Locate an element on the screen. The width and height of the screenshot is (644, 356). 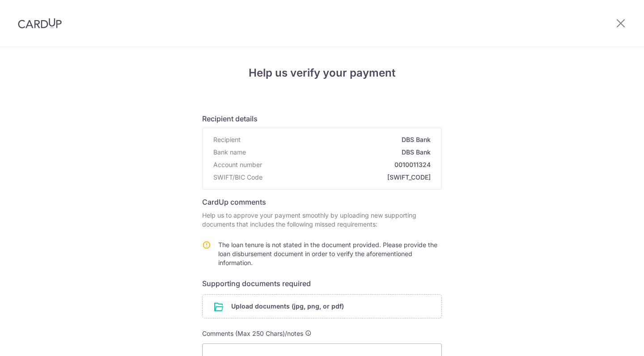
h4: Help us verify your payment is located at coordinates (322, 73).